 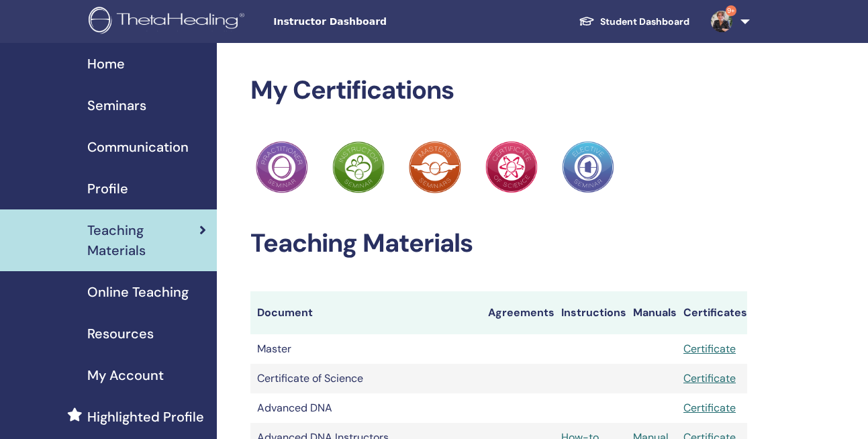 What do you see at coordinates (366, 313) in the screenshot?
I see `th: Document` at bounding box center [366, 313].